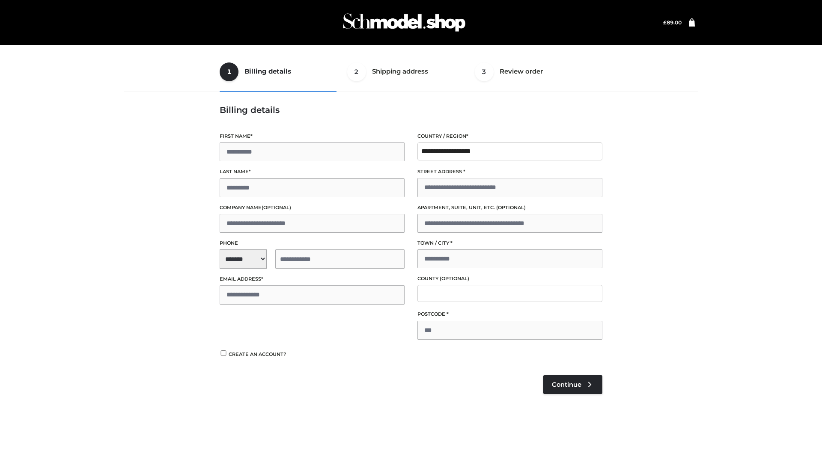 The image size is (822, 462). What do you see at coordinates (404, 22) in the screenshot?
I see `a: Schmodel Admin 964` at bounding box center [404, 22].